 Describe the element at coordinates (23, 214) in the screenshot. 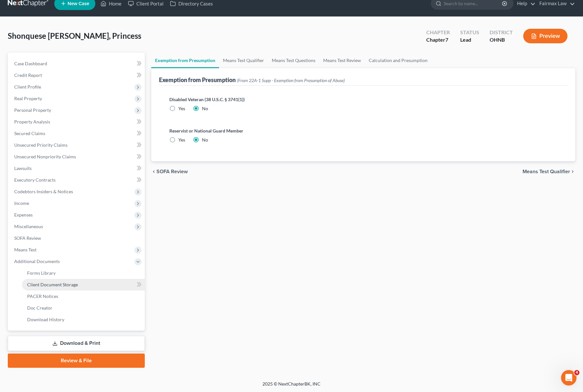

I see `span: Expenses` at that location.